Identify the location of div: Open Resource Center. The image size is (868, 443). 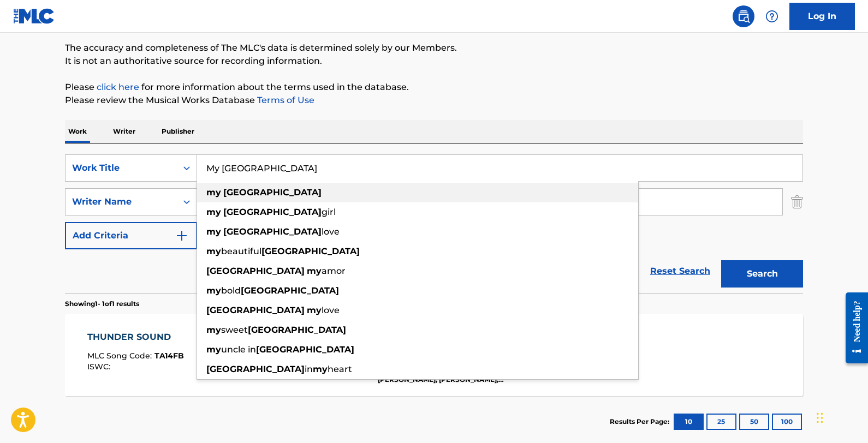
(19, 44).